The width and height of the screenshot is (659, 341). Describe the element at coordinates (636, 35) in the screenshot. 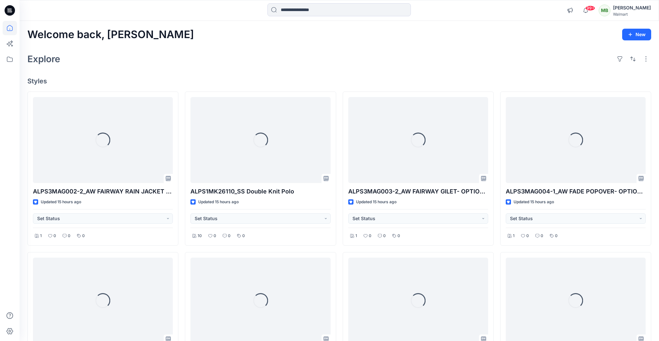

I see `button: New` at that location.